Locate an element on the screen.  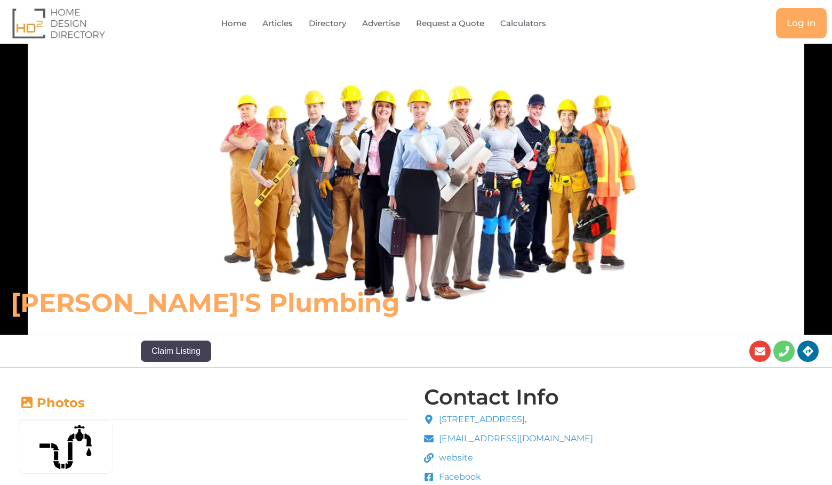
a: Directory is located at coordinates (327, 23).